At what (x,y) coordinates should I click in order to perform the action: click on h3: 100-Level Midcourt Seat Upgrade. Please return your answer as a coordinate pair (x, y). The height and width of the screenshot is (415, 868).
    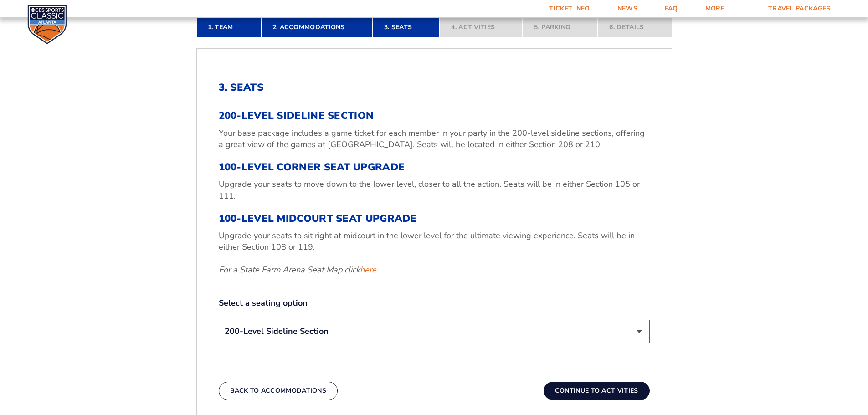
    Looking at the image, I should click on (434, 219).